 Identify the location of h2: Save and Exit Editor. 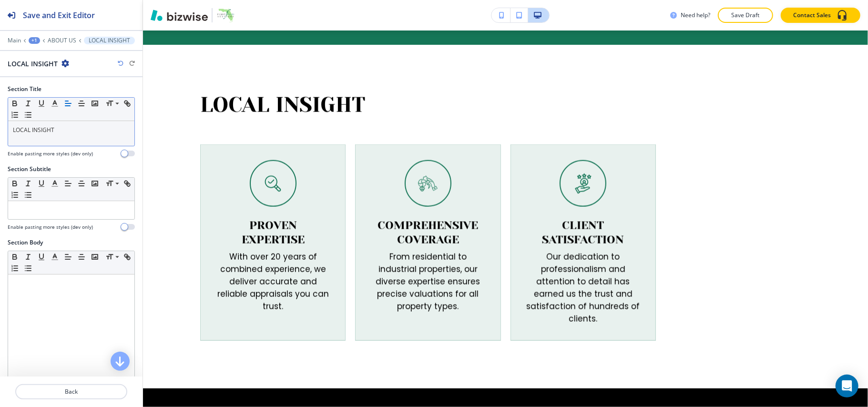
(59, 15).